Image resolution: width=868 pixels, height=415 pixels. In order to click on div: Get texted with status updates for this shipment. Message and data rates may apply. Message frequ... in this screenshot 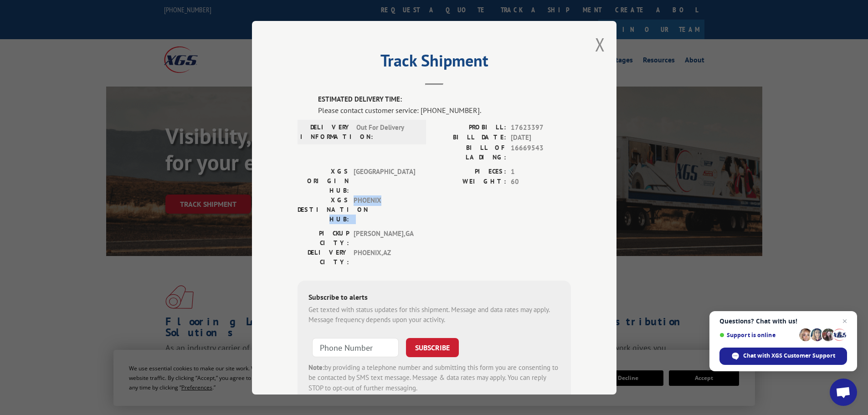, I will do `click(435, 314)`.